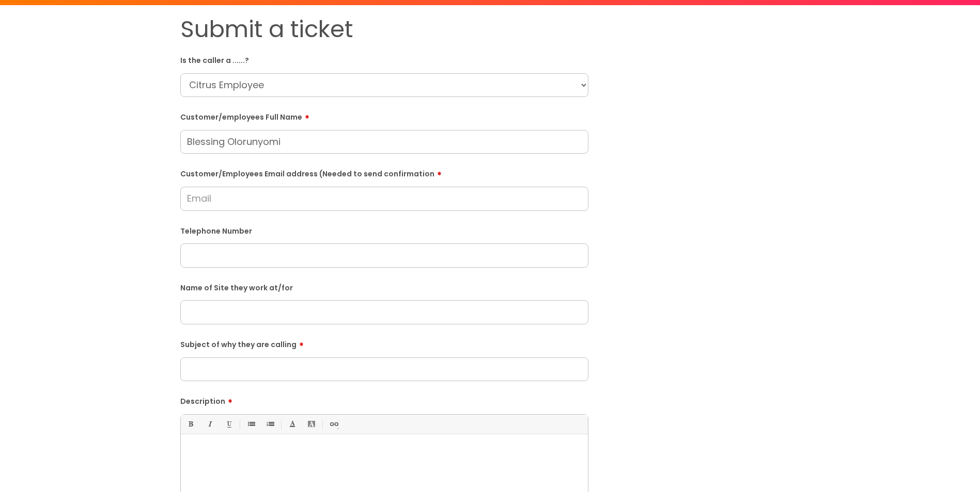  I want to click on a: Link, so click(333, 425).